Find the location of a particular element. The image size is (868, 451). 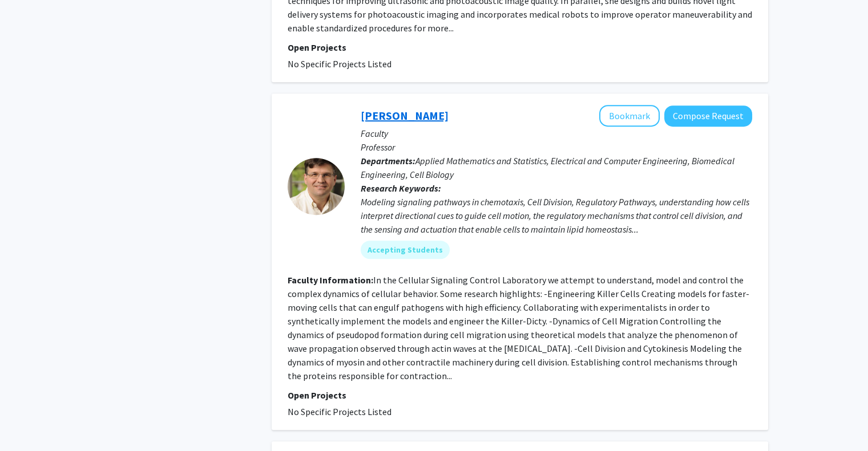

div: Modeling signaling pathways in chemotaxis, Cell Division, Regulatory Pathways, understanding how ... is located at coordinates (556, 216).